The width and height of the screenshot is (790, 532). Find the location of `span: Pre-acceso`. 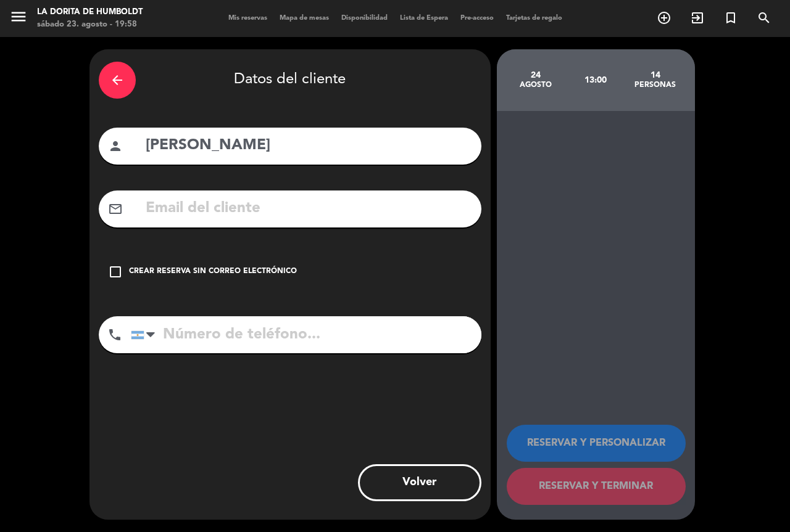

span: Pre-acceso is located at coordinates (477, 18).